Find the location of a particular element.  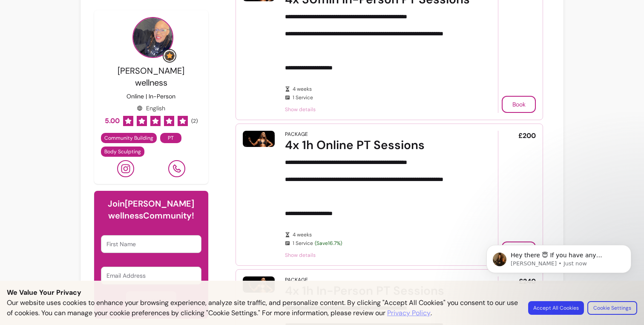

a: Privacy Policy is located at coordinates (409, 313).